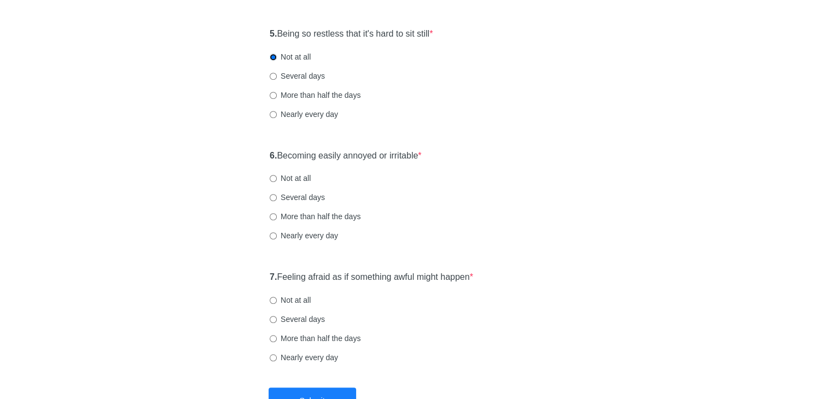  Describe the element at coordinates (346, 156) in the screenshot. I see `label: Becoming easily annoyed or irritable` at that location.